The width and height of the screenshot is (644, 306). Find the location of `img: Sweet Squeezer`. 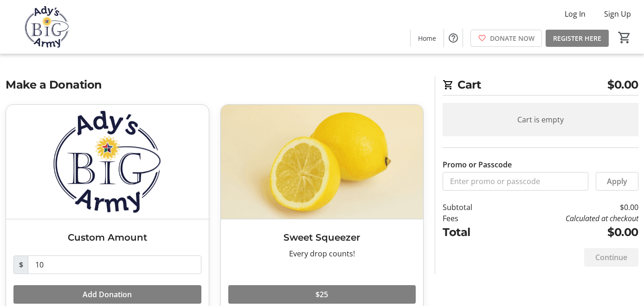

img: Sweet Squeezer is located at coordinates (322, 162).